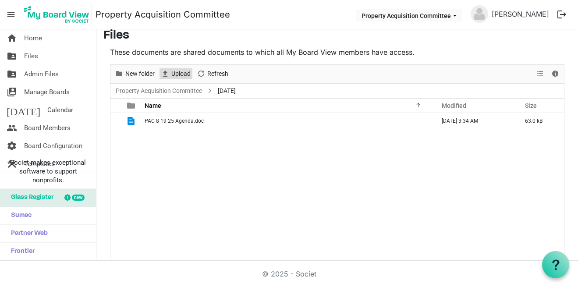  I want to click on td: checkbox, so click(116, 121).